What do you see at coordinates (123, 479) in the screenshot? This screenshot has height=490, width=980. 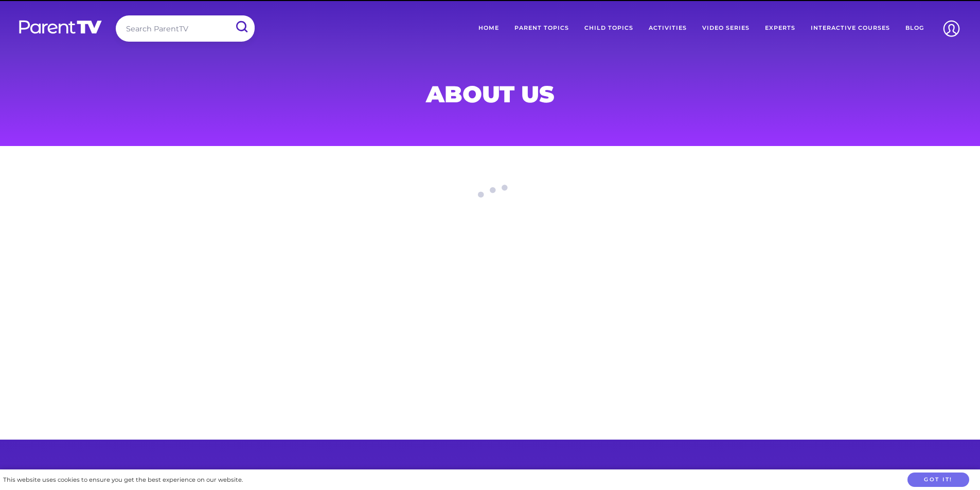 I see `div: This website uses cookies to ensure you get the best experience on our website.` at bounding box center [123, 479].